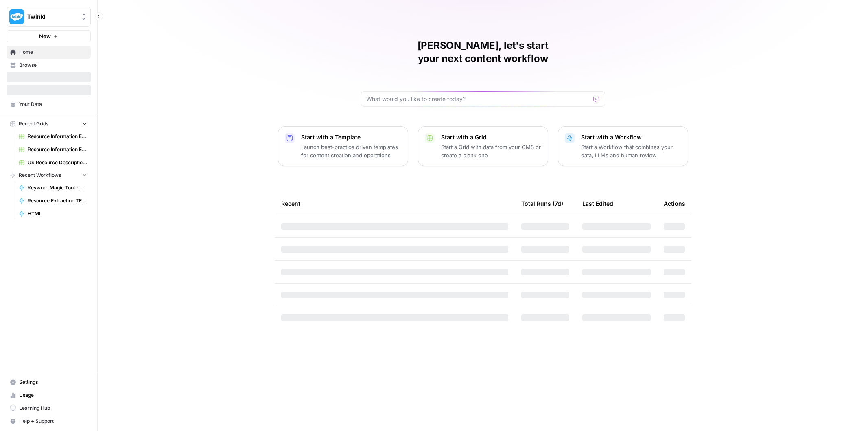 Image resolution: width=868 pixels, height=431 pixels. Describe the element at coordinates (623, 146) in the screenshot. I see `button: Start with a WorkflowStart a Workflow that combines your data, LLMs and human review` at that location.